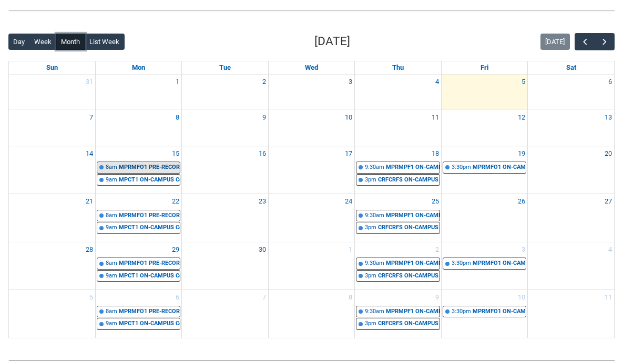 Image resolution: width=623 pixels, height=364 pixels. Describe the element at coordinates (225, 266) in the screenshot. I see `td: Go to September 30, 2025` at that location.